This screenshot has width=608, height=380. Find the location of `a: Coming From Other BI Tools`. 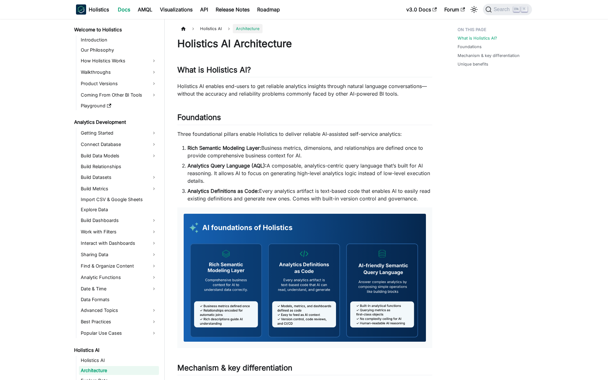

a: Coming From Other BI Tools is located at coordinates (119, 95).